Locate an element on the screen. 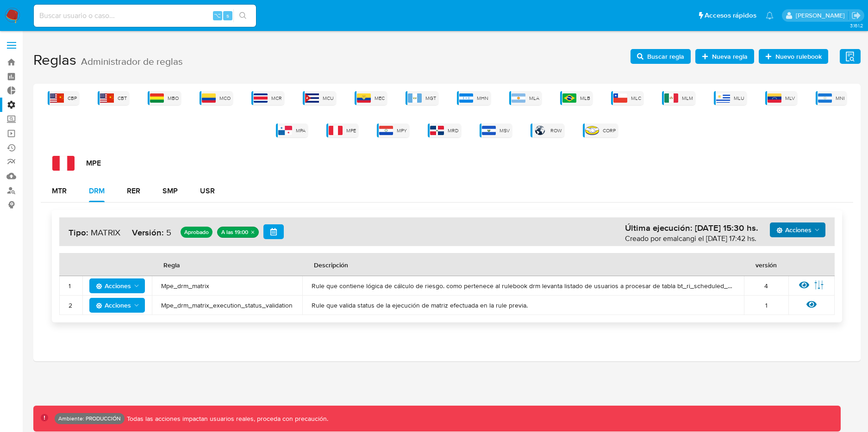 This screenshot has height=432, width=868. a: Notificaciones is located at coordinates (769, 15).